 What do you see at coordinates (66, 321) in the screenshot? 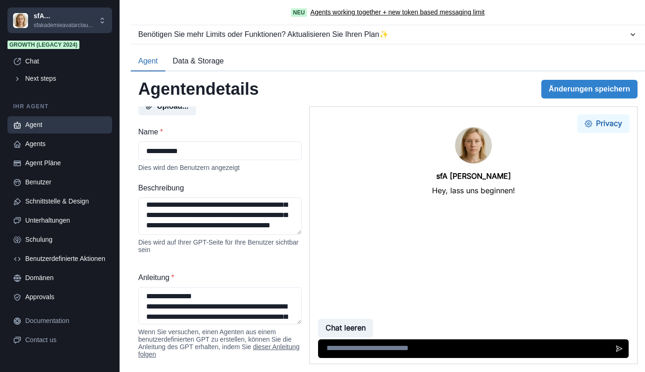
I see `div: Documentation` at bounding box center [66, 321].